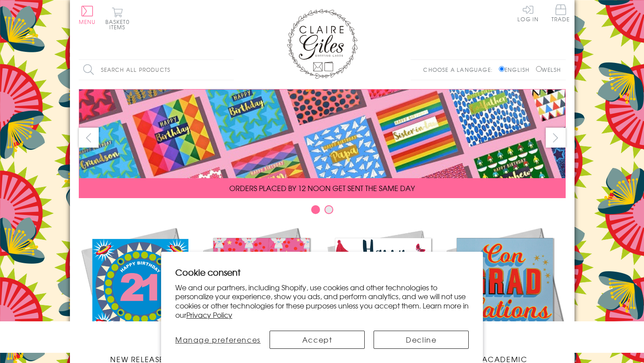  What do you see at coordinates (561, 13) in the screenshot?
I see `span: Trade` at bounding box center [561, 13].